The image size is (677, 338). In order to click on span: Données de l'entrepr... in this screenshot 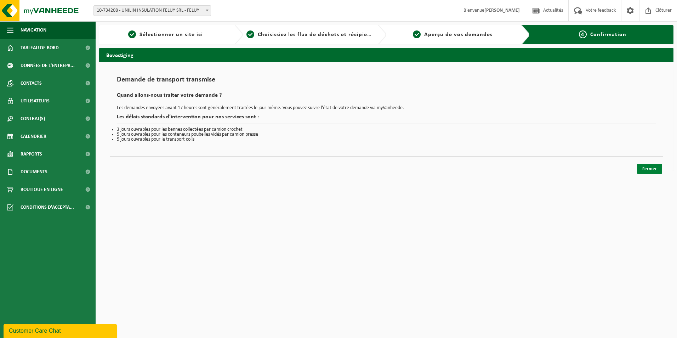, I will do `click(47, 66)`.